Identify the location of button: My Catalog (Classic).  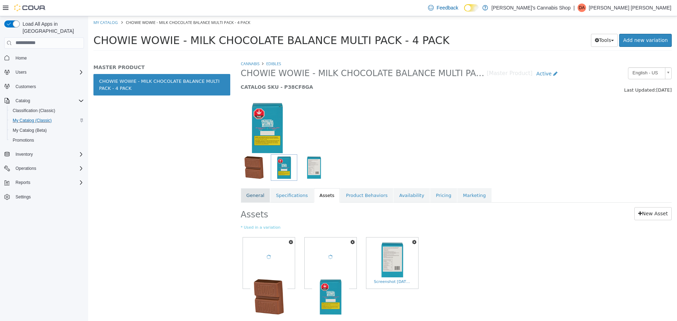
(47, 121).